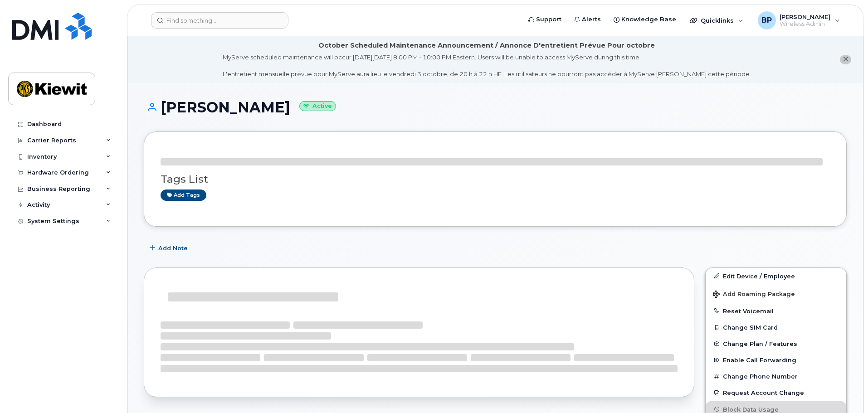  What do you see at coordinates (775, 311) in the screenshot?
I see `button: Reset Voicemail` at bounding box center [775, 311].